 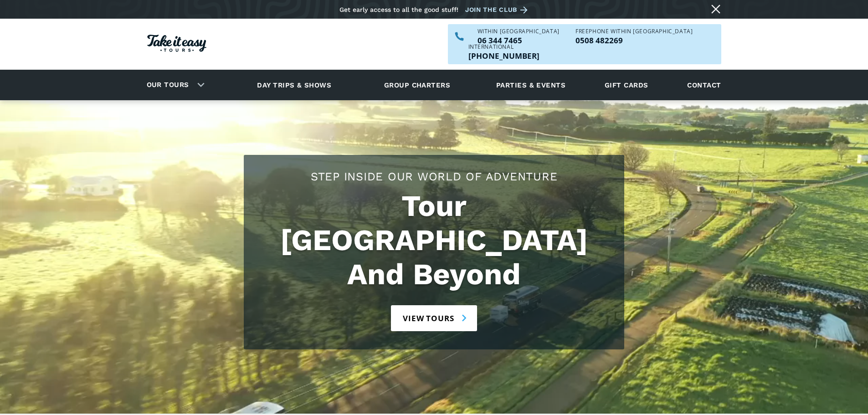 I want to click on a: View tours, so click(x=434, y=318).